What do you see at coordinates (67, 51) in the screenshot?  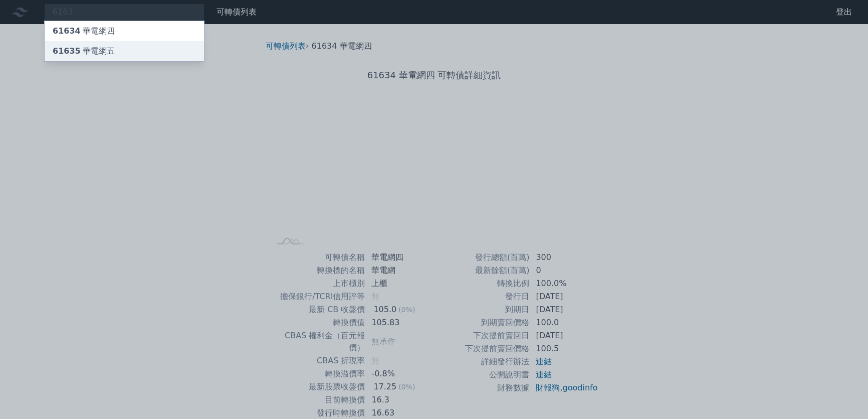 I see `span: 61635` at bounding box center [67, 51].